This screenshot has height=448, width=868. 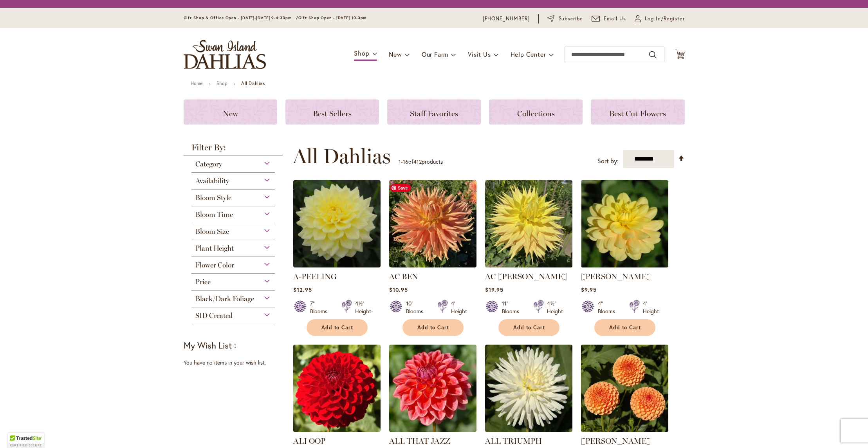 What do you see at coordinates (420, 162) in the screenshot?
I see `p: - of products` at bounding box center [420, 162].